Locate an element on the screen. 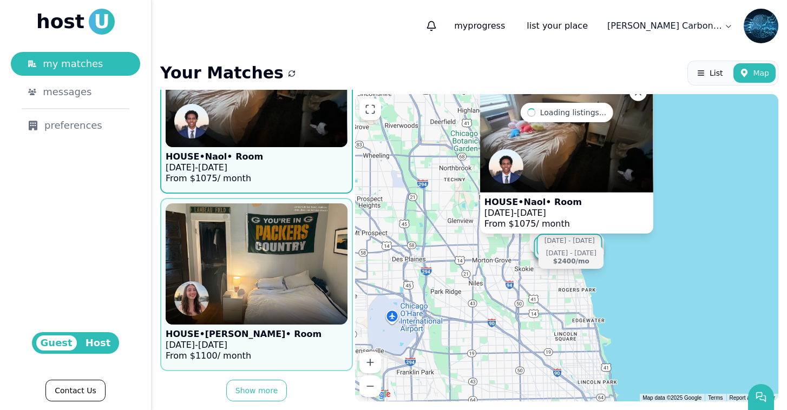 The height and width of the screenshot is (410, 787). span: messages is located at coordinates (67, 92).